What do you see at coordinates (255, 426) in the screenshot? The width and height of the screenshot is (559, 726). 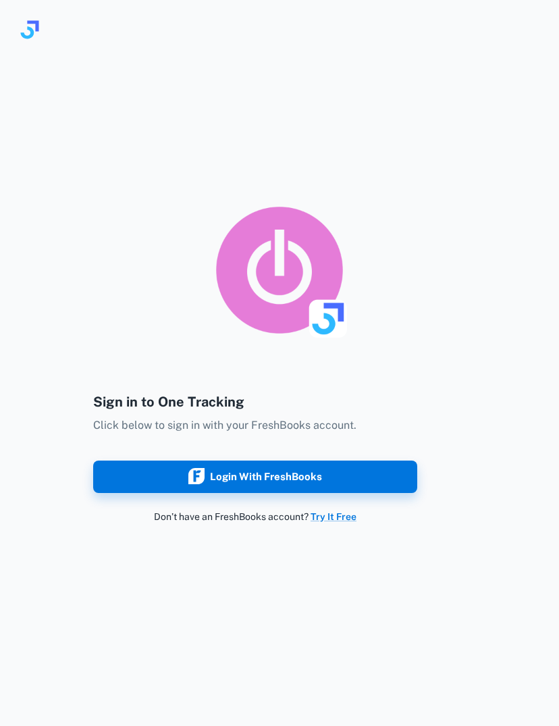 I see `p: Click below to sign in with your FreshBooks account.` at bounding box center [255, 426].